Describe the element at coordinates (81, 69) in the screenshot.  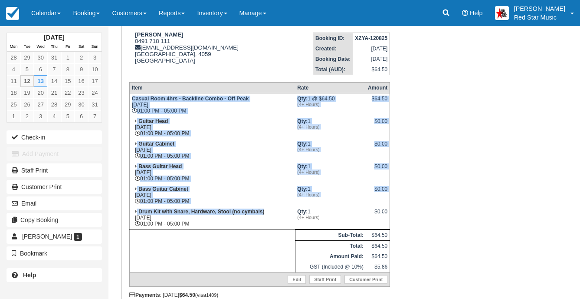
I see `a: 9` at that location.